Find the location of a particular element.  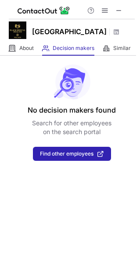

span: About is located at coordinates (26, 48).